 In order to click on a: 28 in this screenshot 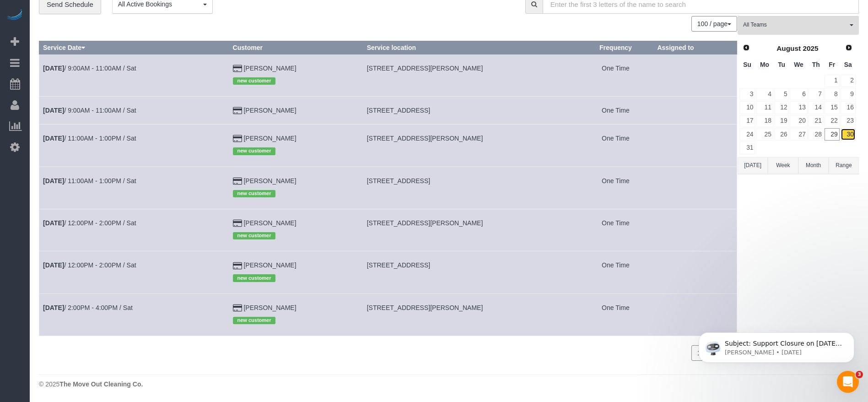, I will do `click(816, 134)`.